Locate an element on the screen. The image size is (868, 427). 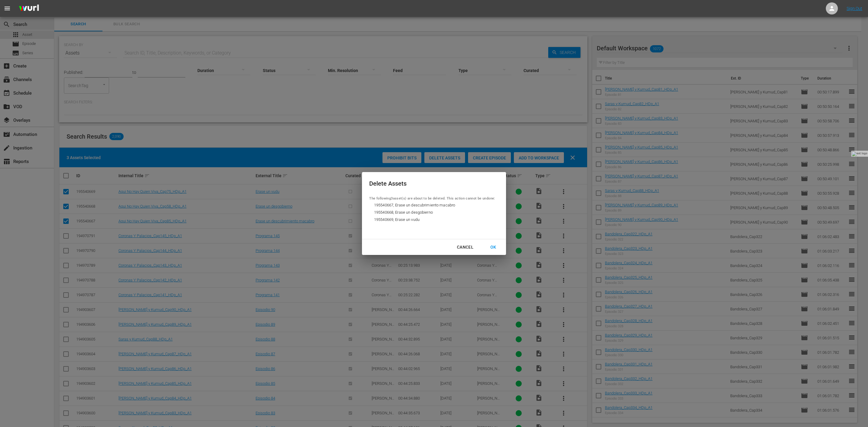
div: Cancel is located at coordinates (465, 247).